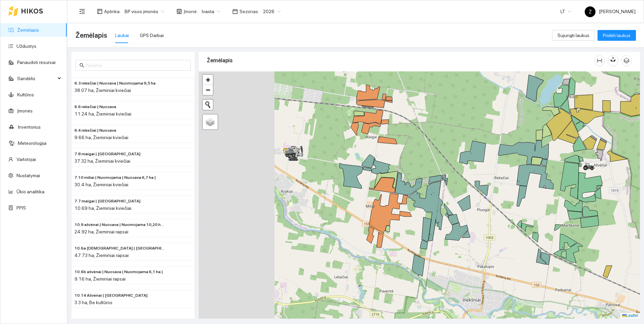 This screenshot has height=324, width=644. Describe the element at coordinates (36, 79) in the screenshot. I see `span: Sandėlis` at that location.